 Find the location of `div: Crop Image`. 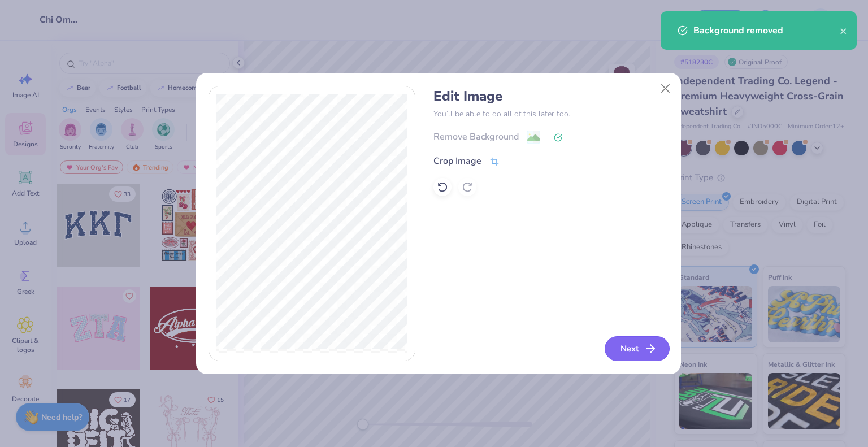

div: Crop Image is located at coordinates (457, 161).